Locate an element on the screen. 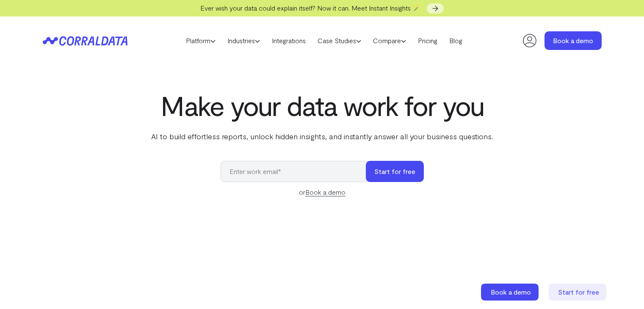  a: Case Studies is located at coordinates (339, 40).